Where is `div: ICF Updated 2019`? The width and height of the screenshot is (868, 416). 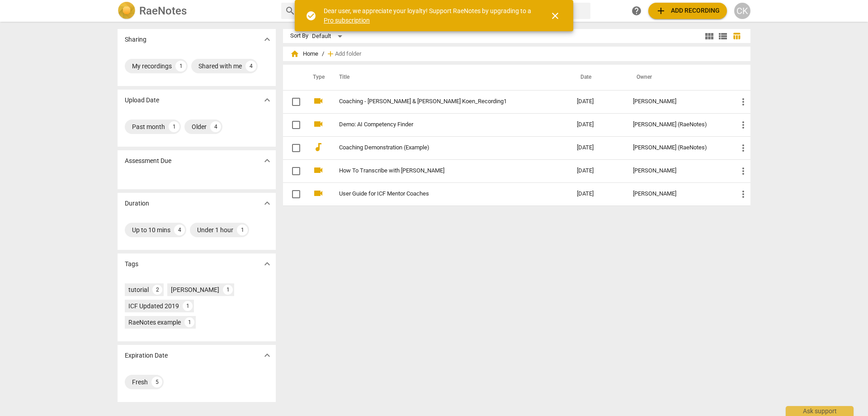 div: ICF Updated 2019 is located at coordinates (154, 306).